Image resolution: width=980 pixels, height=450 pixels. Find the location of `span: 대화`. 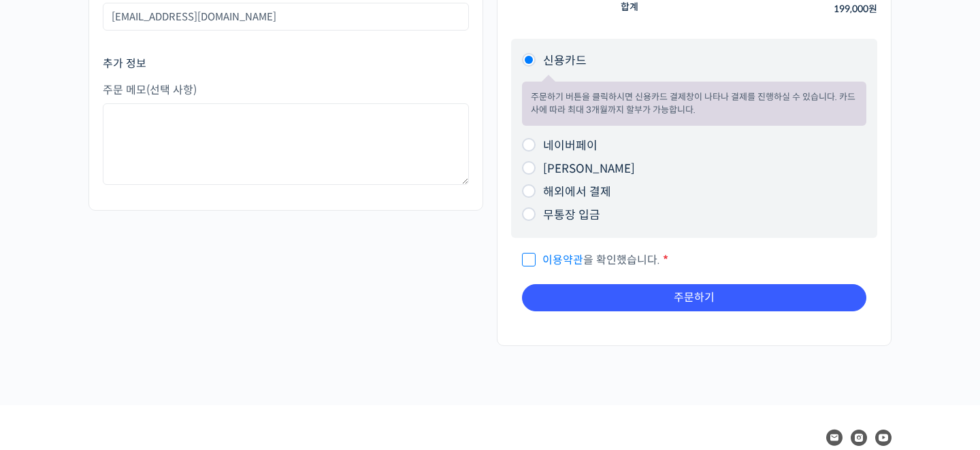

span: 대화 is located at coordinates (133, 364).